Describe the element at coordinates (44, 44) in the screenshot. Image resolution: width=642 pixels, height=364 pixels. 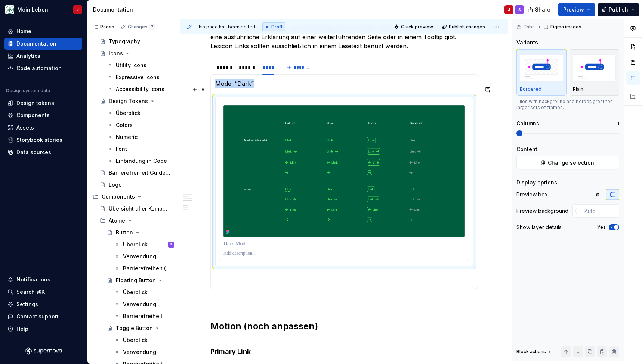
I see `a: Documentation` at that location.